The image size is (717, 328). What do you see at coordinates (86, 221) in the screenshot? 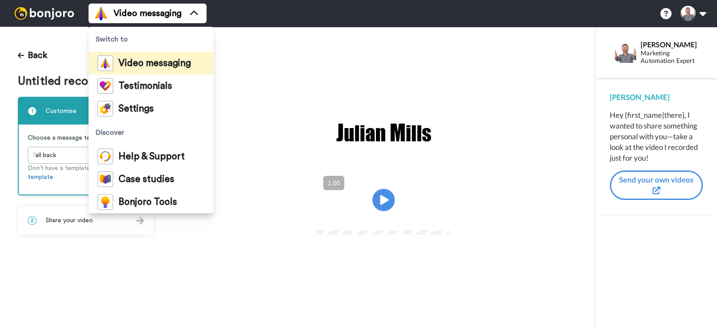
I see `div: 2Share your video` at bounding box center [86, 221].